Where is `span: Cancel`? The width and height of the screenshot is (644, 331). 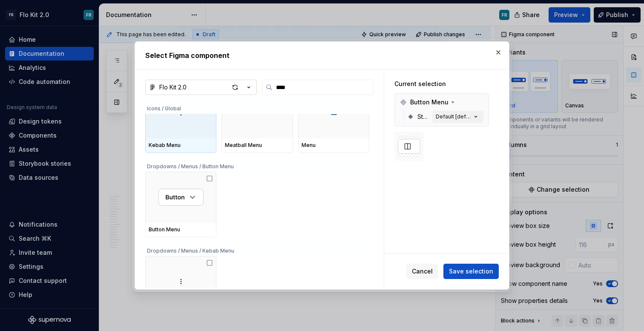
span: Cancel is located at coordinates (422, 272).